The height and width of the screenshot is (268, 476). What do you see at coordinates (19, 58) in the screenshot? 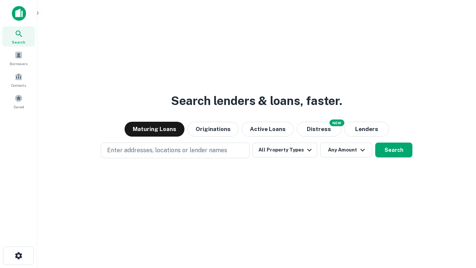
I see `div: Borrowers` at bounding box center [19, 58].